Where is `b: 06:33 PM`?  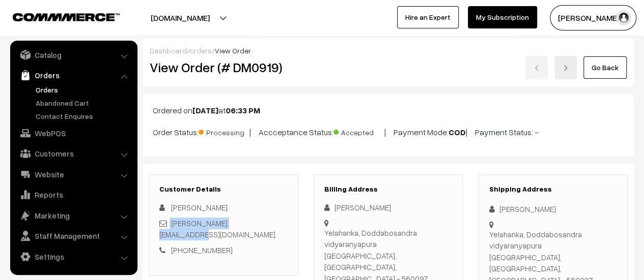
b: 06:33 PM is located at coordinates (243, 111).